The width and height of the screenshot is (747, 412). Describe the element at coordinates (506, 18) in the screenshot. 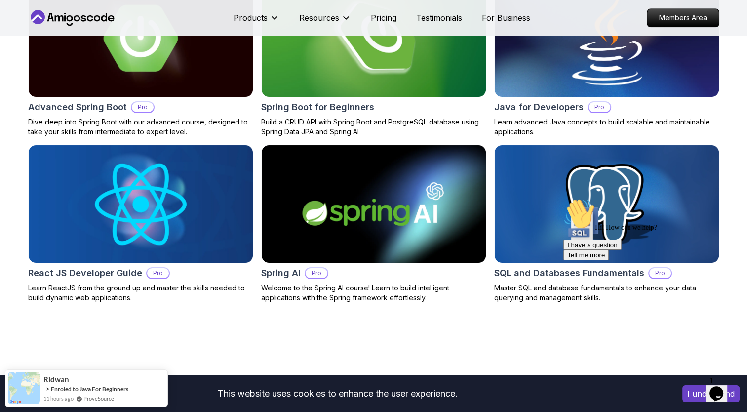

I see `p: For Business` at that location.